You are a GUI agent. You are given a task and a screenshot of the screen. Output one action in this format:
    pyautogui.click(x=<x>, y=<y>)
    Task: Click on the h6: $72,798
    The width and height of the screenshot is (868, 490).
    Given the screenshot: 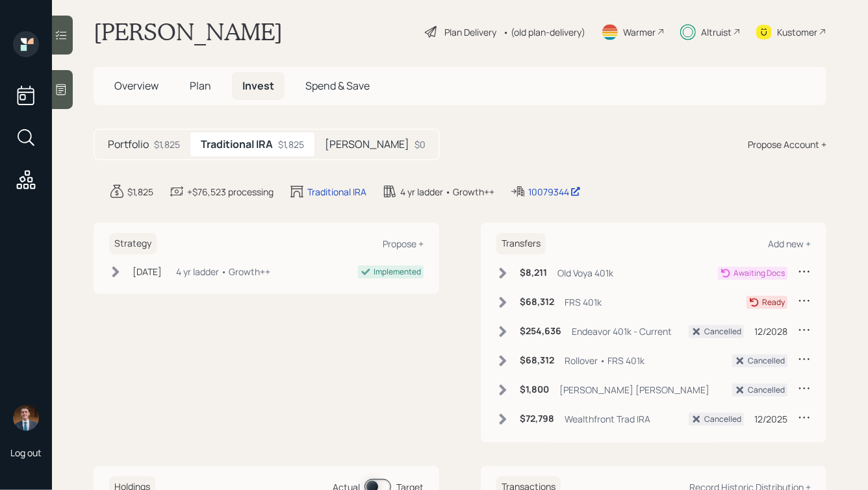 What is the action you would take?
    pyautogui.click(x=537, y=418)
    